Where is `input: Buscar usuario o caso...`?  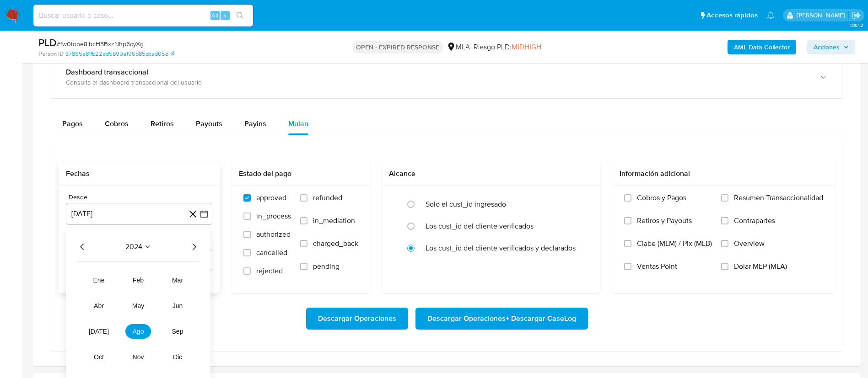 input: Buscar usuario o caso... is located at coordinates (143, 15).